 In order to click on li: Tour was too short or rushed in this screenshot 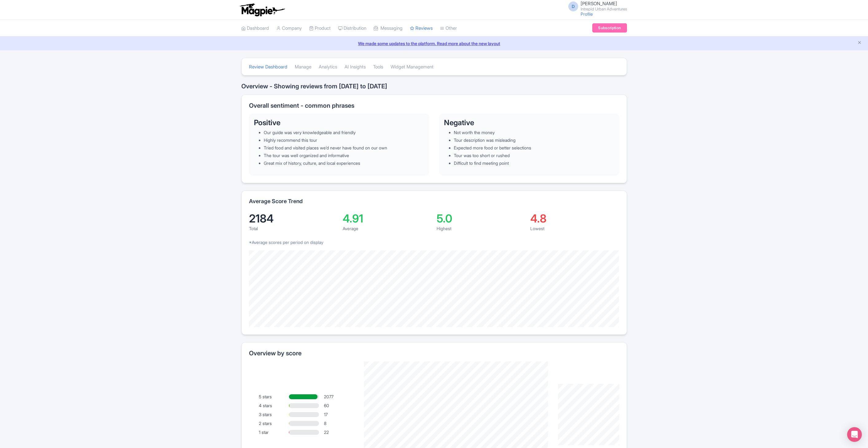, I will do `click(534, 156)`.